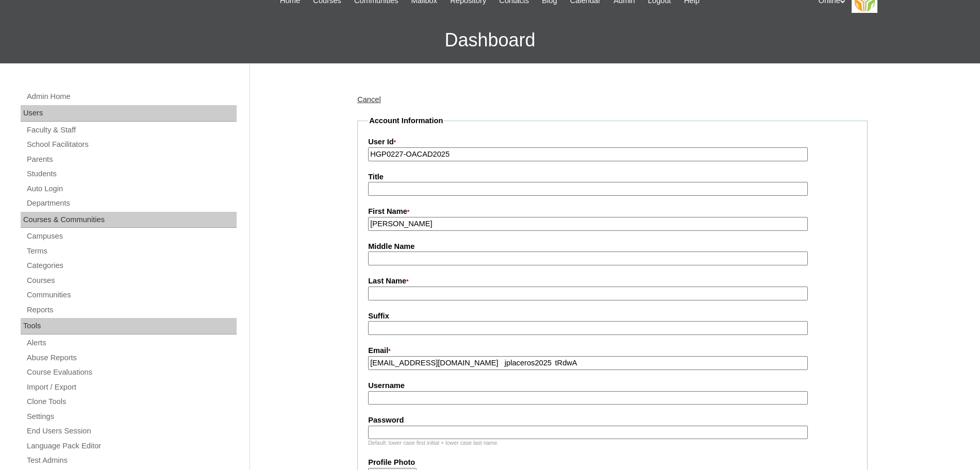 The image size is (980, 470). Describe the element at coordinates (128, 113) in the screenshot. I see `div: Users` at that location.